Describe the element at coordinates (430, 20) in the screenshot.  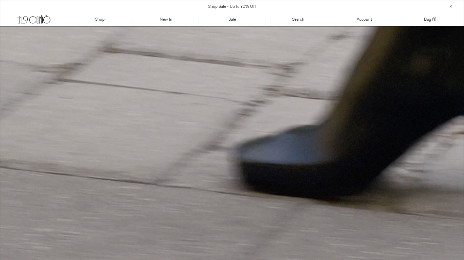
I see `a: Bag ()` at that location.